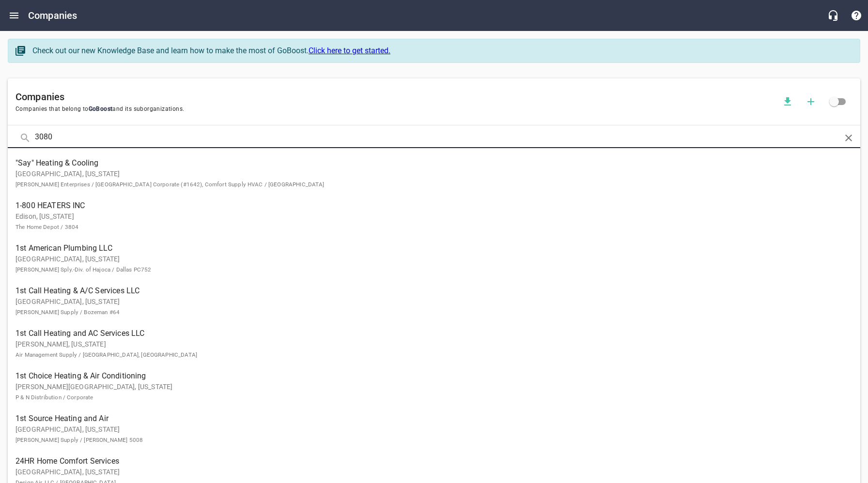 The height and width of the screenshot is (483, 868). What do you see at coordinates (434, 137) in the screenshot?
I see `input: Search Companies...` at bounding box center [434, 137].